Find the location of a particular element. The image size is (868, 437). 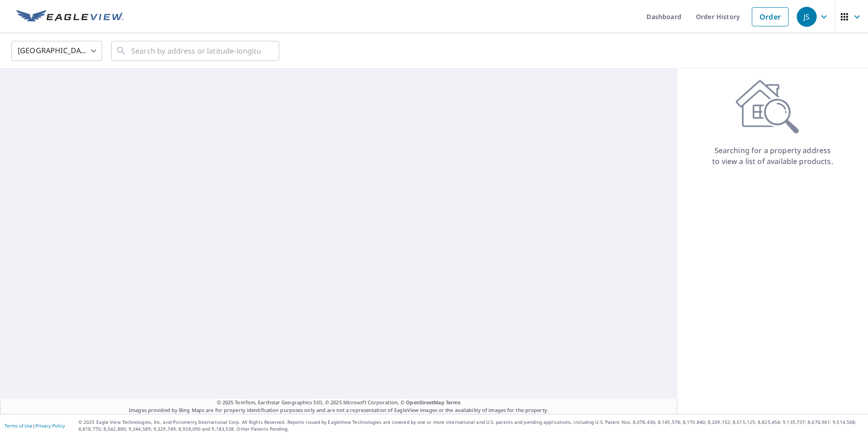

img: EV Logo is located at coordinates (70, 17).